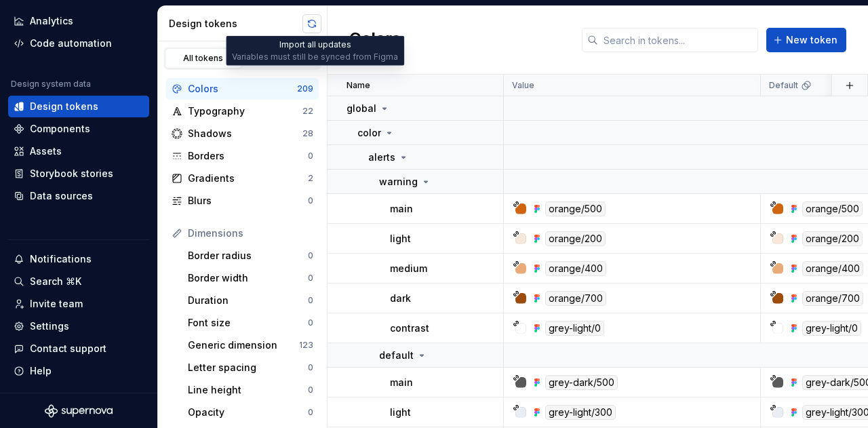 This screenshot has width=868, height=428. I want to click on button: Contact support, so click(79, 348).